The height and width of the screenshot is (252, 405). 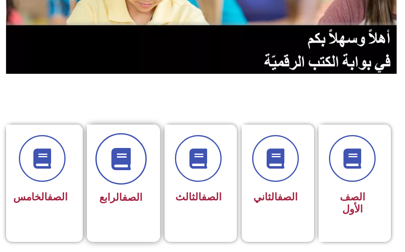 What do you see at coordinates (198, 196) in the screenshot?
I see `span: الثالث` at bounding box center [198, 196].